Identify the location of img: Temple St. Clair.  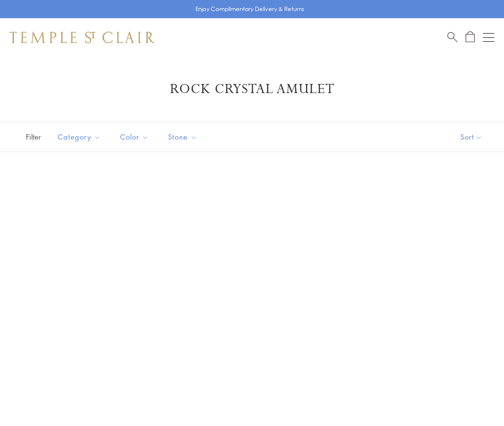
(83, 37).